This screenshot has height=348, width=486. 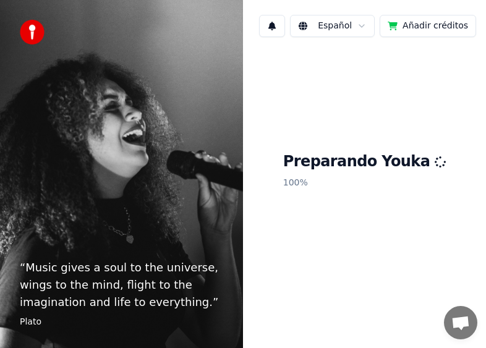 I want to click on button: Añadir créditos, so click(x=428, y=26).